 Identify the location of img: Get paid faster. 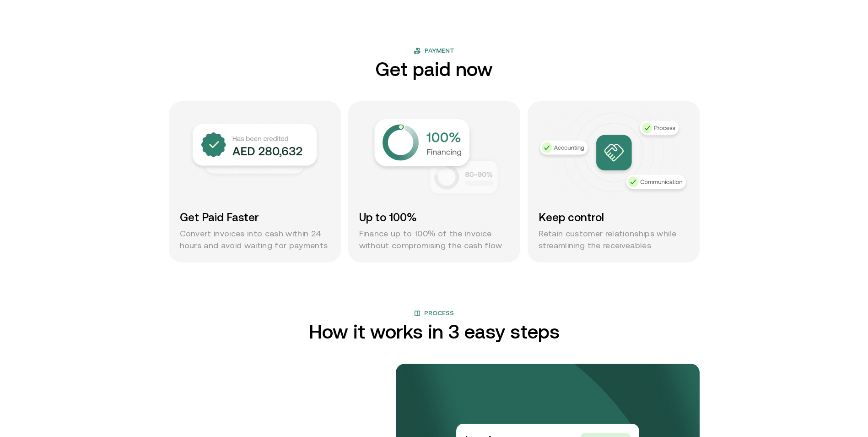
(254, 150).